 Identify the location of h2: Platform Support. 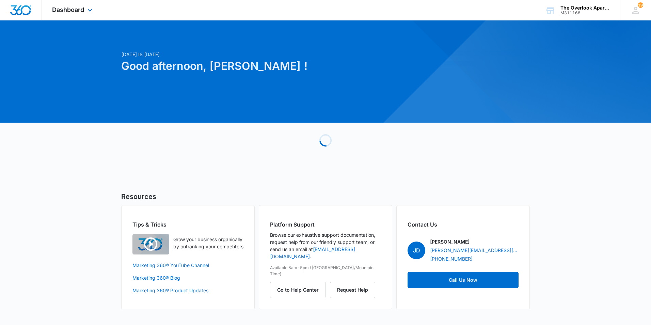
(325, 224).